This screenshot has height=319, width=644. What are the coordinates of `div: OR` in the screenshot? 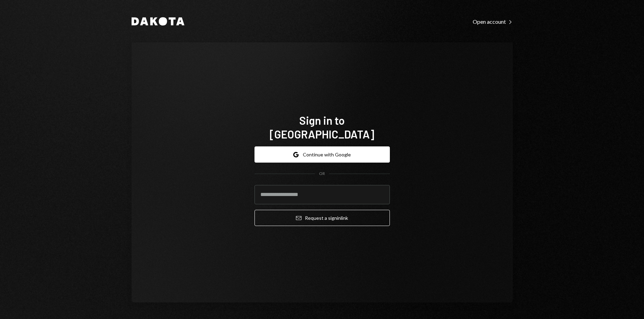 It's located at (322, 174).